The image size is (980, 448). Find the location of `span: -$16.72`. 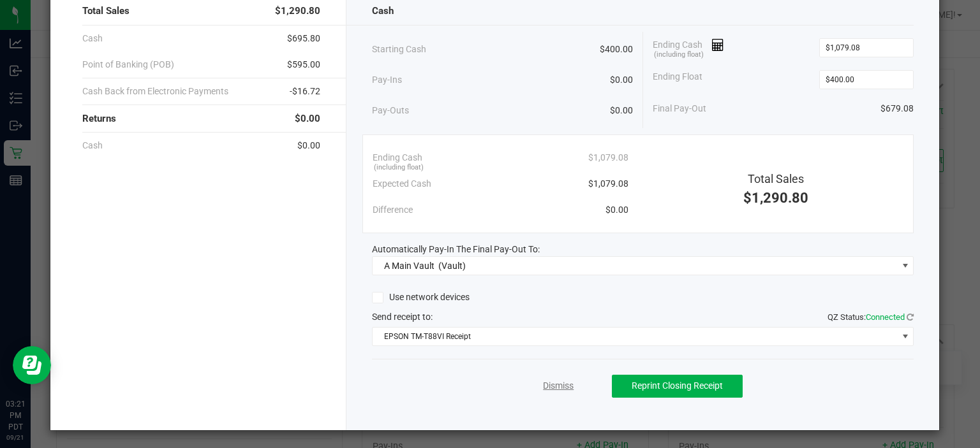

span: -$16.72 is located at coordinates (305, 92).